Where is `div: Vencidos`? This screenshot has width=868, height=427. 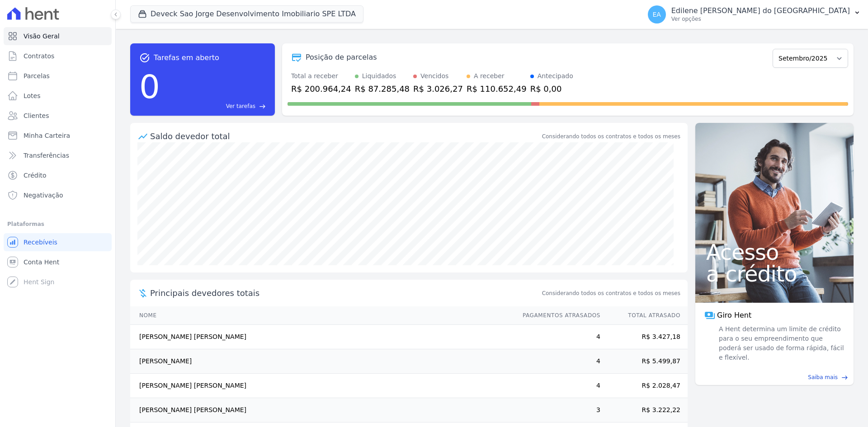
div: Vencidos is located at coordinates (434, 76).